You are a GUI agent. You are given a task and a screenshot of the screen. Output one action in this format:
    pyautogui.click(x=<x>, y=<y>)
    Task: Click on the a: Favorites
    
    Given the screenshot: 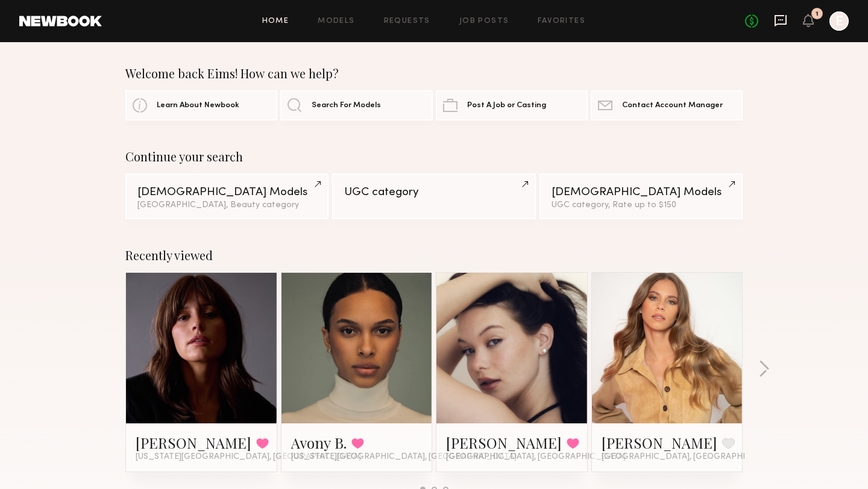 What is the action you would take?
    pyautogui.click(x=562, y=21)
    